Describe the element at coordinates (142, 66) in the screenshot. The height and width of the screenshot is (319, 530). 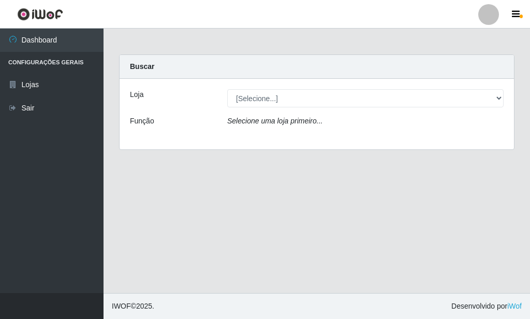
I see `strong: Buscar` at that location.